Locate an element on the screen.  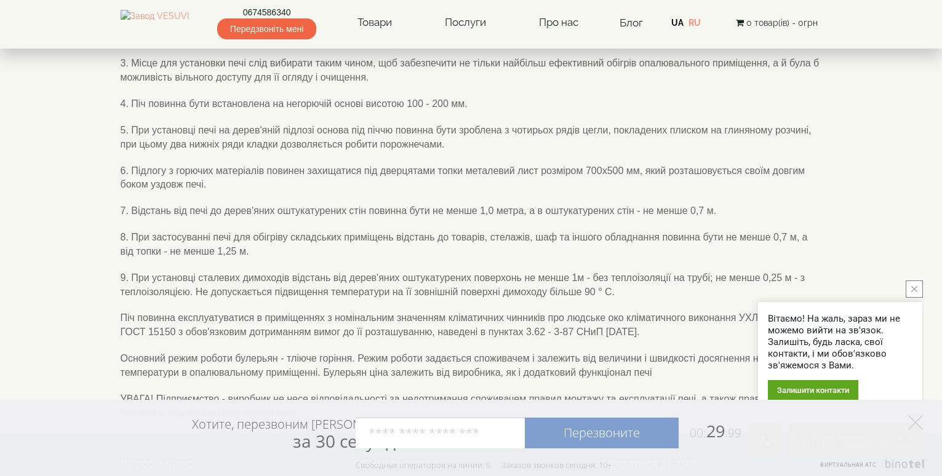
span: Передзвоніть мені is located at coordinates (266, 29).